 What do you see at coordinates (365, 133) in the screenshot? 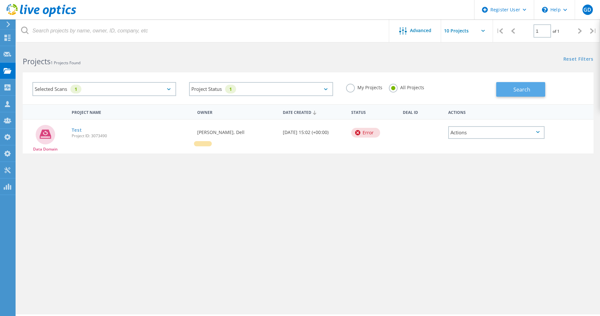
I see `div: Error` at bounding box center [365, 133].